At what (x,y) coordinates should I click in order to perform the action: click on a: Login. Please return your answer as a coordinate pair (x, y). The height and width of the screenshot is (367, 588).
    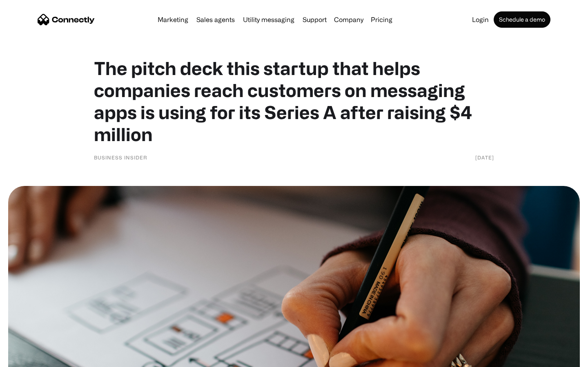
    Looking at the image, I should click on (480, 19).